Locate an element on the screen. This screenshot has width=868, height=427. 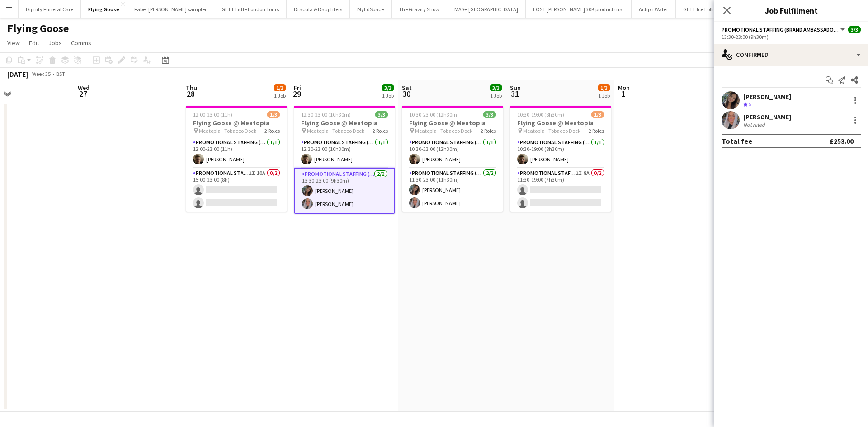
span: Fri is located at coordinates (297, 88).